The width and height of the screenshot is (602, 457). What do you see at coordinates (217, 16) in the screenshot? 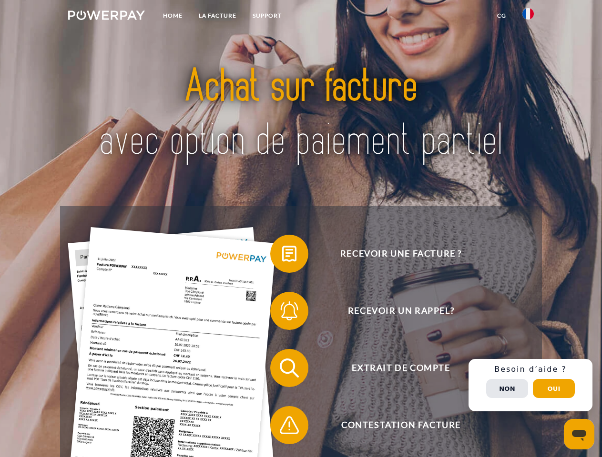
I see `a: LA FACTURE` at bounding box center [217, 16].